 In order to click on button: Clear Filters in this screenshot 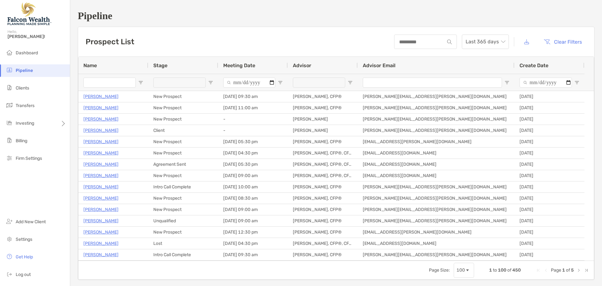, I will do `click(563, 42)`.